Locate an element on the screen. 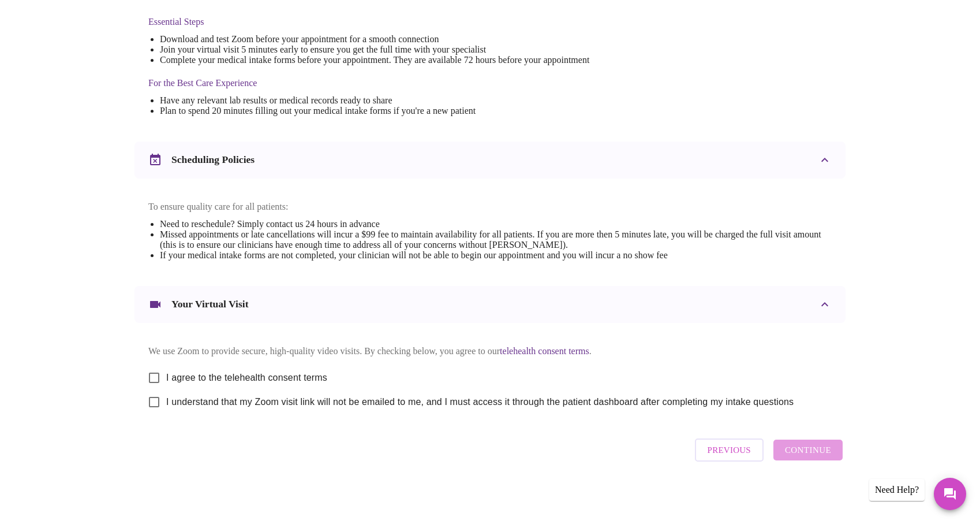 The height and width of the screenshot is (524, 980). div: Scheduling Policies is located at coordinates (490, 160).